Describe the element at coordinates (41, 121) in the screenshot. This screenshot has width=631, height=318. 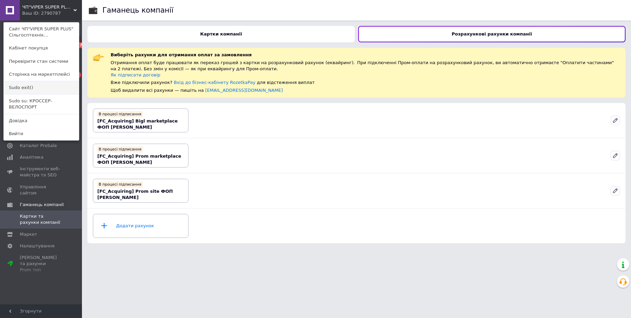
I see `a: Довідка` at that location.